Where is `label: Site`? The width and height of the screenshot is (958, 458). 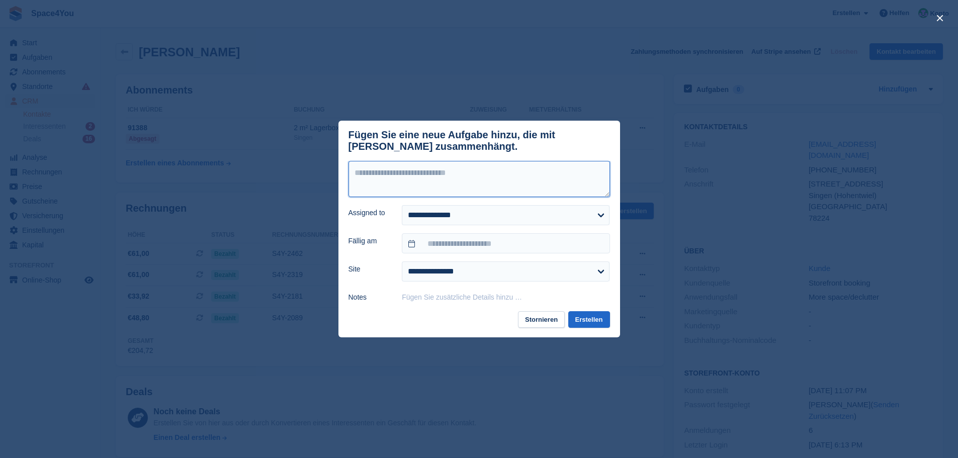 label: Site is located at coordinates (369, 269).